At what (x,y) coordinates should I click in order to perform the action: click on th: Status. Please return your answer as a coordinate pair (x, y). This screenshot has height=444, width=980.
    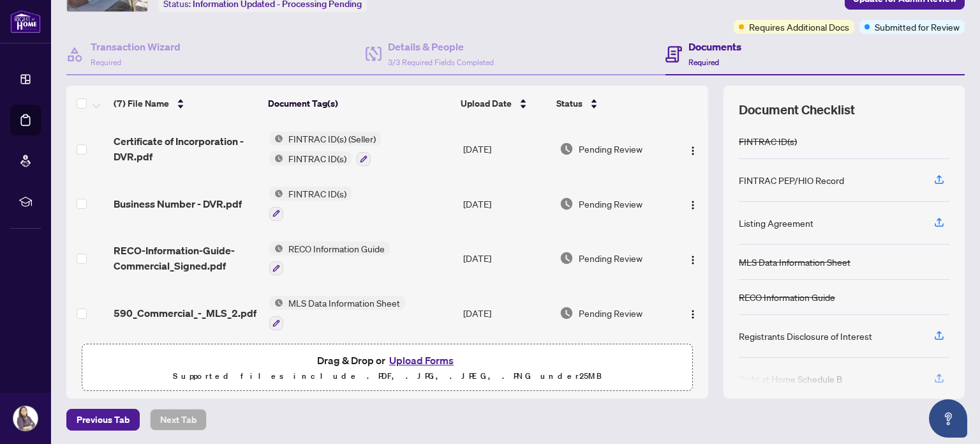
    Looking at the image, I should click on (611, 103).